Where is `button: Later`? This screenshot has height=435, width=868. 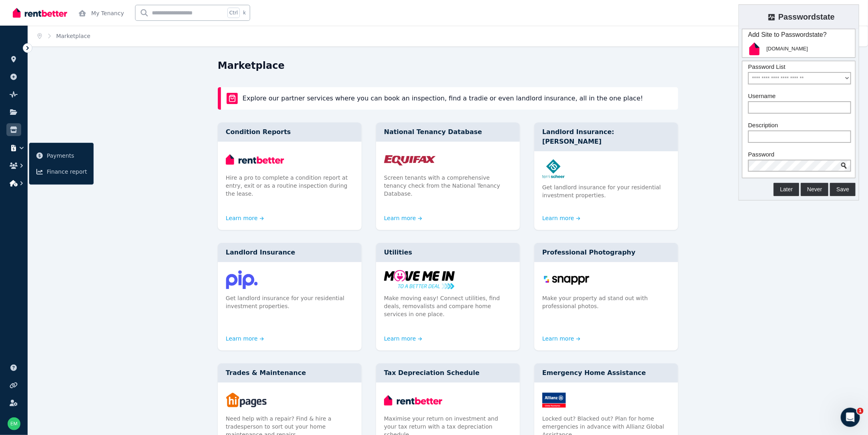 button: Later is located at coordinates (787, 189).